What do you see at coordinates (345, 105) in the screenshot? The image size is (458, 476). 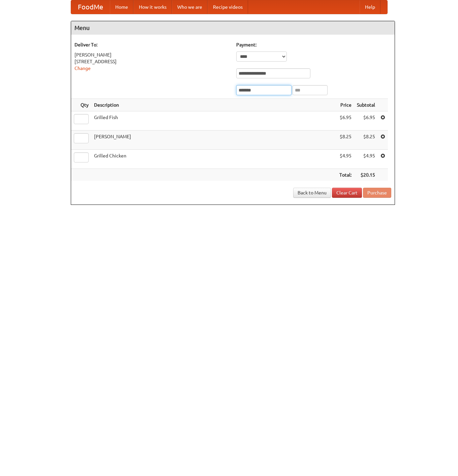 I see `th: Price` at bounding box center [345, 105].